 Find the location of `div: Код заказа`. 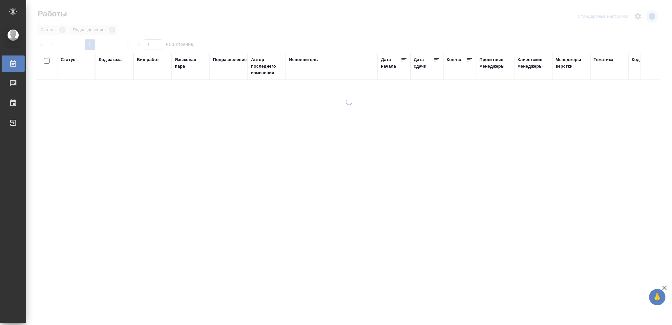

div: Код заказа is located at coordinates (110, 60).